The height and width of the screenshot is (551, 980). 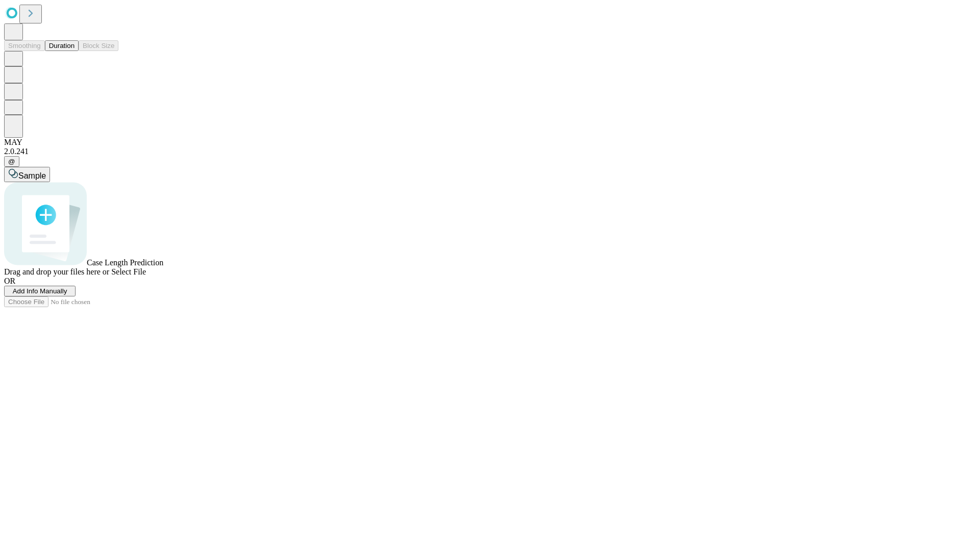 What do you see at coordinates (125, 262) in the screenshot?
I see `span: Case Length Prediction` at bounding box center [125, 262].